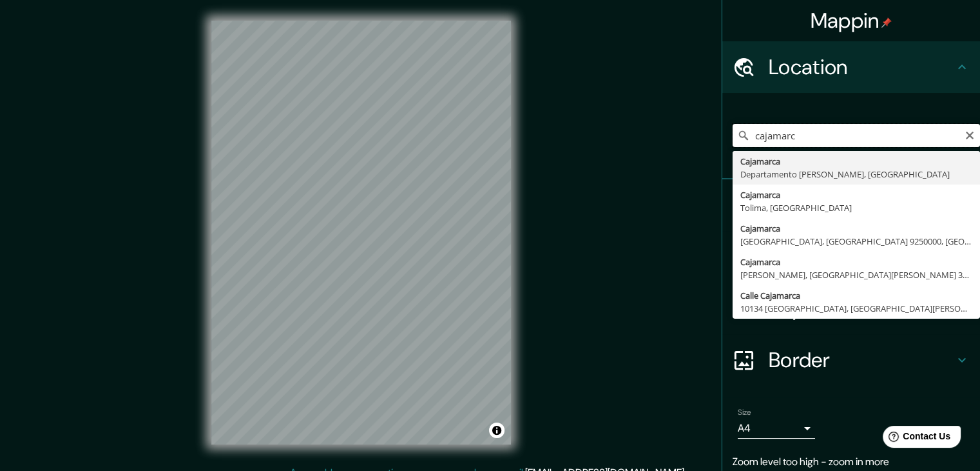 The height and width of the screenshot is (471, 980). Describe the element at coordinates (744, 412) in the screenshot. I see `label: Size` at that location.